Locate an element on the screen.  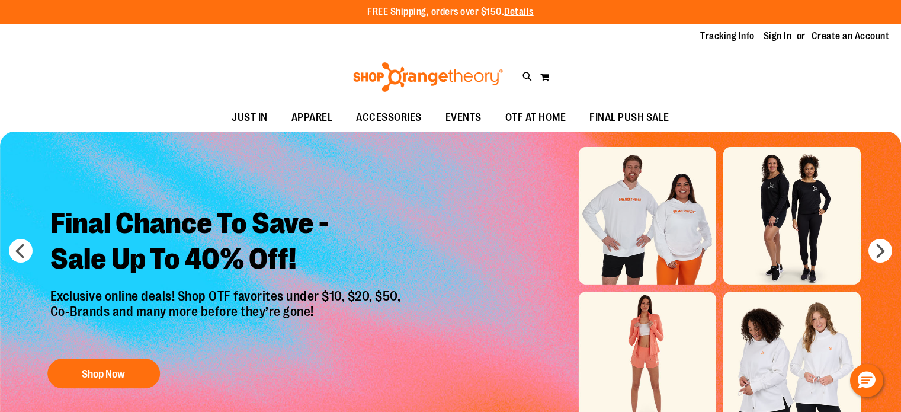
a: OTF AT HOME is located at coordinates (535, 118).